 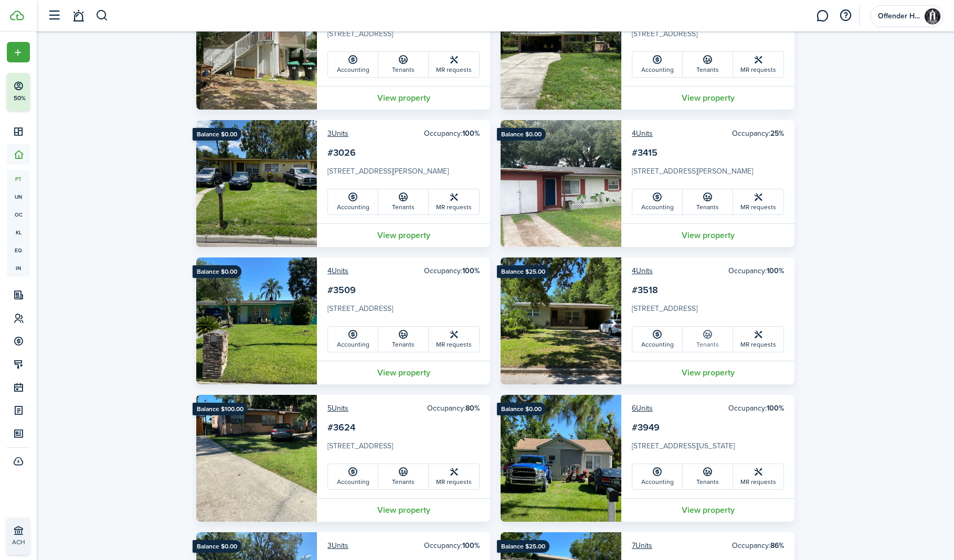 What do you see at coordinates (645, 290) in the screenshot?
I see `a: #3518` at bounding box center [645, 290].